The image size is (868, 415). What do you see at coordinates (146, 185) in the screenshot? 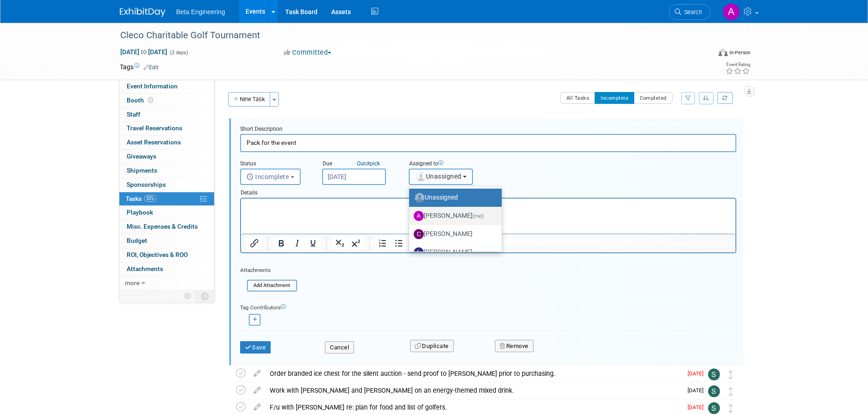
I see `span: Sponsorships` at bounding box center [146, 185].